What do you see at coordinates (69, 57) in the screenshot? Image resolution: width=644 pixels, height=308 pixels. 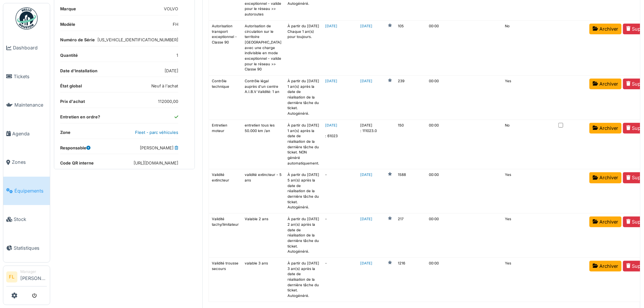 I see `dt: Quantité` at bounding box center [69, 57].